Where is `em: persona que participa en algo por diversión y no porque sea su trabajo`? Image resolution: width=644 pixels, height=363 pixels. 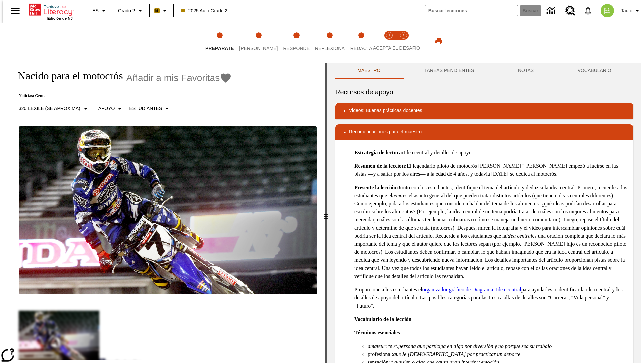 em: persona que participa en algo por diversión y no porque sea su trabajo is located at coordinates (475, 345).